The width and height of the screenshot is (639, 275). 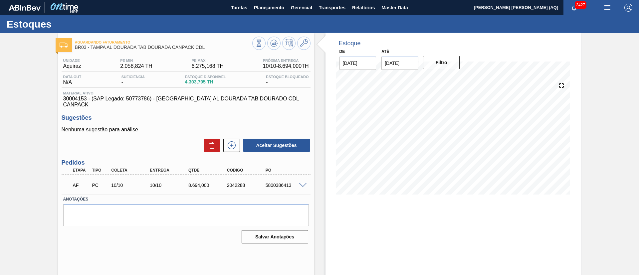 I want to click on h3: Sugestões, so click(x=186, y=118).